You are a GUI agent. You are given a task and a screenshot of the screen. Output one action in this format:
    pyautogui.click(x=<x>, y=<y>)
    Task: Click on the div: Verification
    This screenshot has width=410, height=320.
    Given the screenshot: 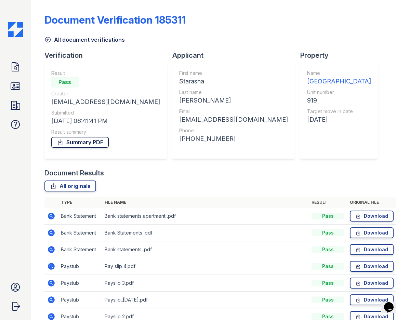 What is the action you would take?
    pyautogui.click(x=108, y=55)
    